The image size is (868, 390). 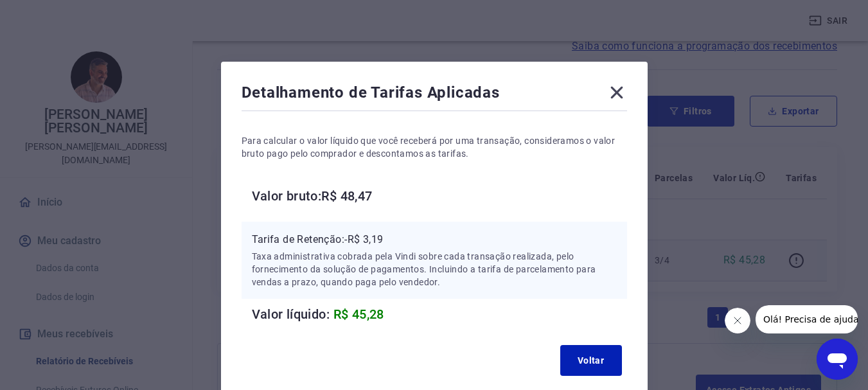 I want to click on span: R$ 45,28, so click(x=359, y=314).